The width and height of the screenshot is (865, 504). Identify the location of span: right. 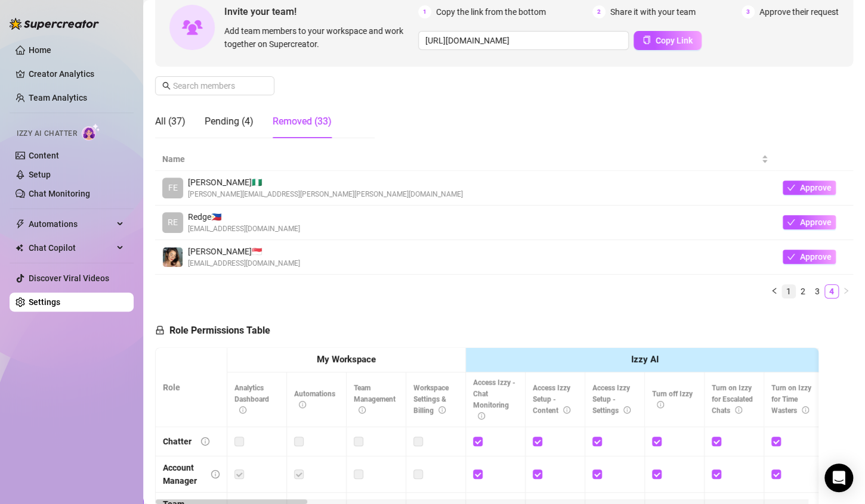
(846, 291).